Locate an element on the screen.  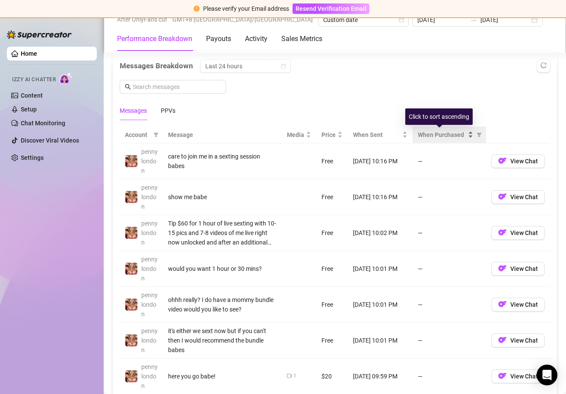
div: Tip $60 for 1 hour of live sexting with 10-15 pics and 7-8 videos of me live right now unlocked a... is located at coordinates (222, 233).